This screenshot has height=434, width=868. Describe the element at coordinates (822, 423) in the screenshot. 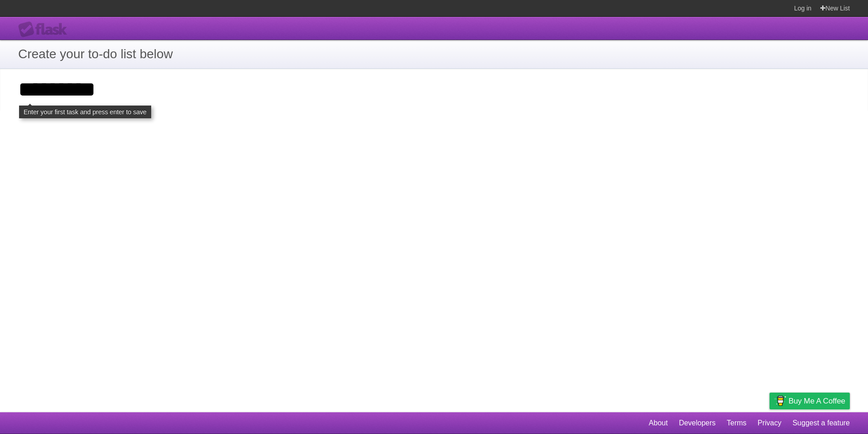

I see `a: Suggest a feature` at that location.